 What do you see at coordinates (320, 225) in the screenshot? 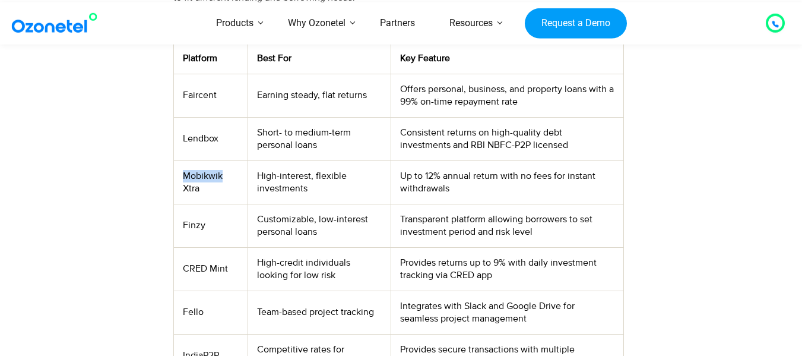
I see `td: Customizable, low-interest personal loans` at bounding box center [320, 225].